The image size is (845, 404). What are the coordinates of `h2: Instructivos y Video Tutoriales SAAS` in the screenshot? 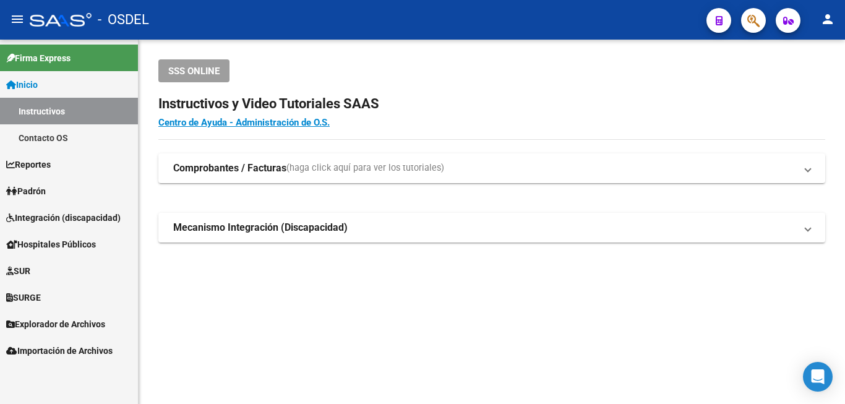 It's located at (492, 104).